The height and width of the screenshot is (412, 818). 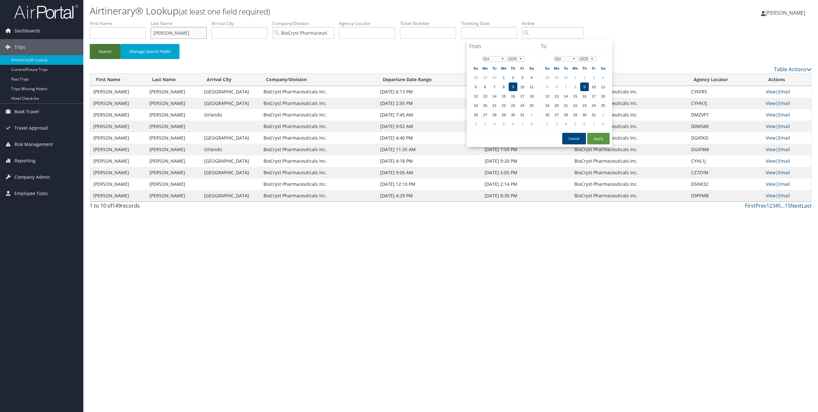 I want to click on td: 27, so click(x=485, y=114).